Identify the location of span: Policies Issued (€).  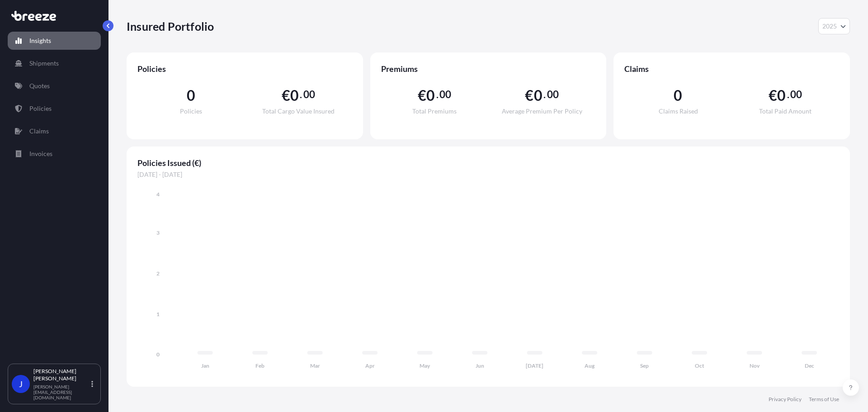
(489, 163).